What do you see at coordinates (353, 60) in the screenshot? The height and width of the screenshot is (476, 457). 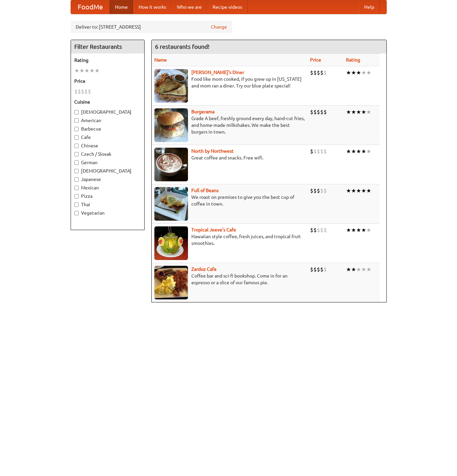 I see `a: Rating` at bounding box center [353, 60].